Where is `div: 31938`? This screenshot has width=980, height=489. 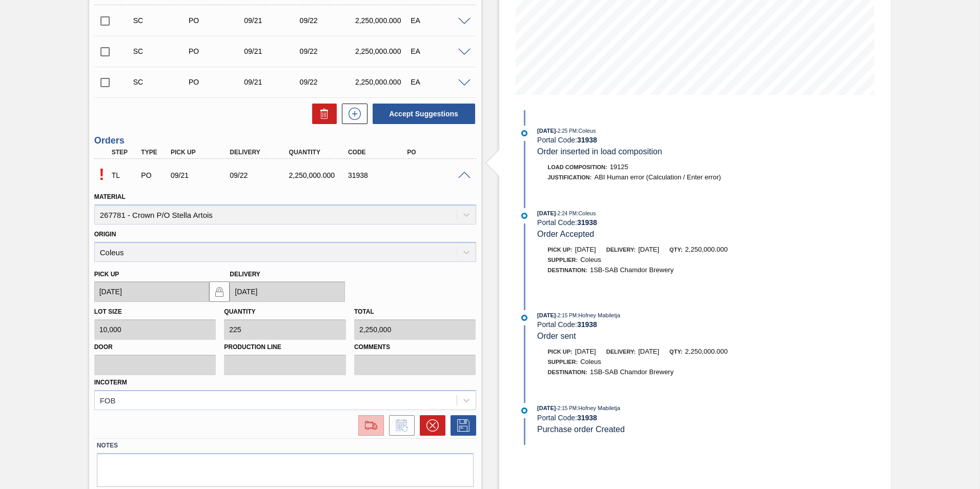 div: 31938 is located at coordinates (378, 175).